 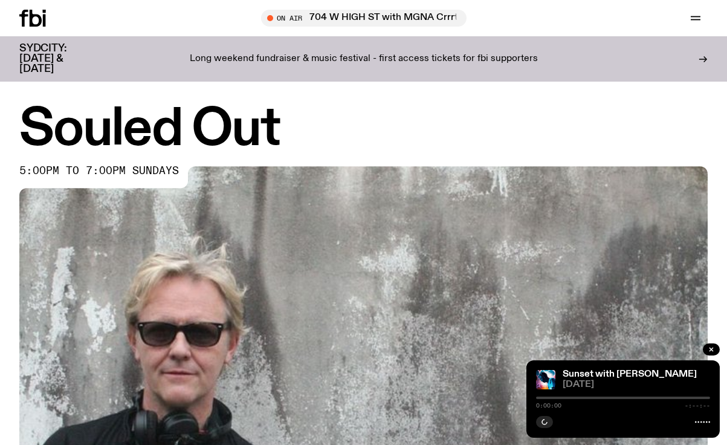 I want to click on a: Simon Caldwell stands side on, looking downwards. He has headphones on. Behind him is a brightly ..., so click(x=546, y=379).